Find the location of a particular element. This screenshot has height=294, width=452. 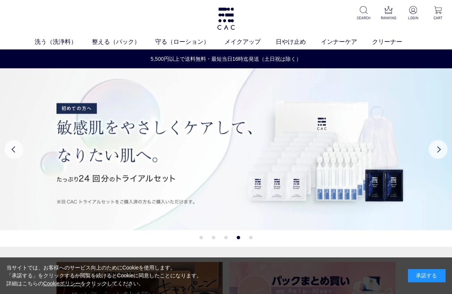

a: 洗う（洗浄料） is located at coordinates (63, 42).